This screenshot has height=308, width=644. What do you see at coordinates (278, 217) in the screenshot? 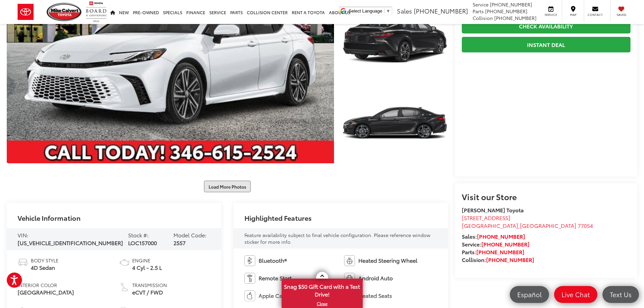
I see `h2: Highlighted Features` at bounding box center [278, 217].